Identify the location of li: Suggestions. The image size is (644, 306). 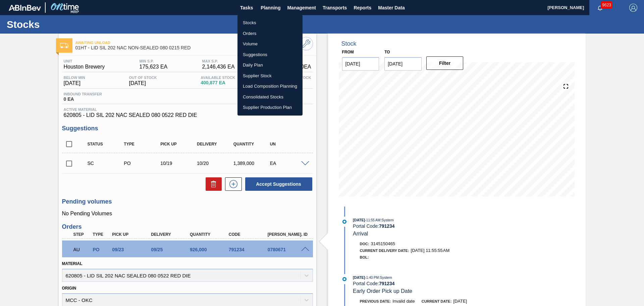
(270, 55).